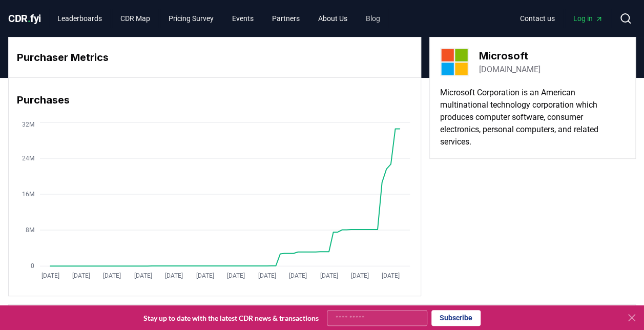 This screenshot has height=330, width=644. What do you see at coordinates (136, 18) in the screenshot?
I see `a: CDR Map` at bounding box center [136, 18].